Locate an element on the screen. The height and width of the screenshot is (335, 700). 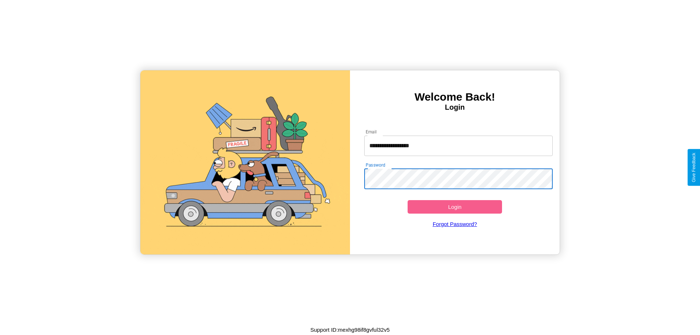
a: Forgot Password? is located at coordinates (455, 224).